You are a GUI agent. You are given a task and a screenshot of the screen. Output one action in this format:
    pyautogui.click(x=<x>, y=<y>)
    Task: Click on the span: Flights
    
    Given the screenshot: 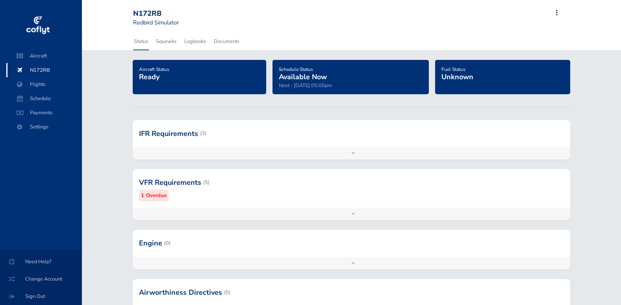 What is the action you would take?
    pyautogui.click(x=44, y=84)
    